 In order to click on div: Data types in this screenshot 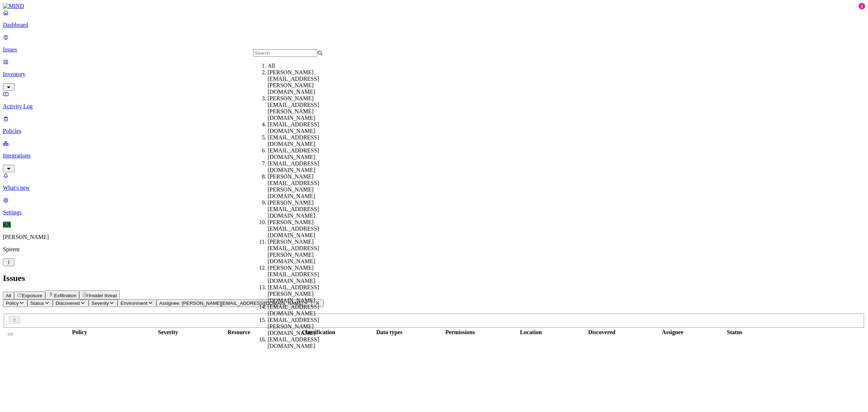, I will do `click(389, 332)`.